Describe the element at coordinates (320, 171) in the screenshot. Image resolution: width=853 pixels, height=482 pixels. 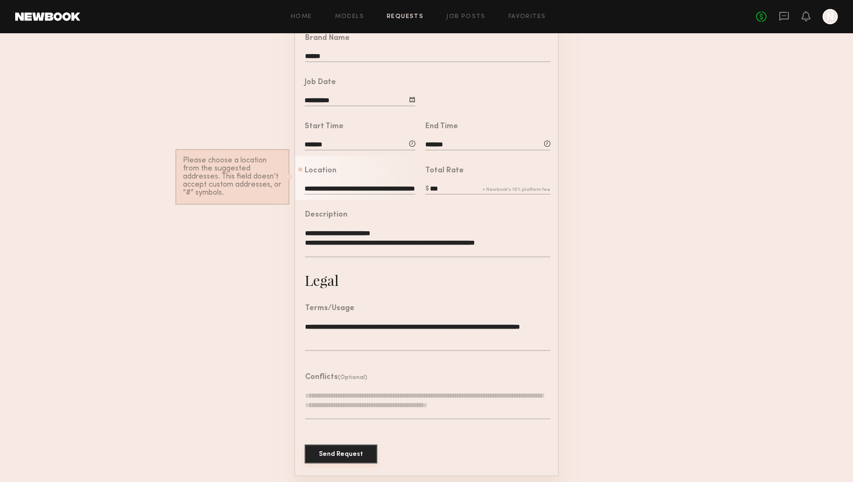
I see `div: Location` at that location.